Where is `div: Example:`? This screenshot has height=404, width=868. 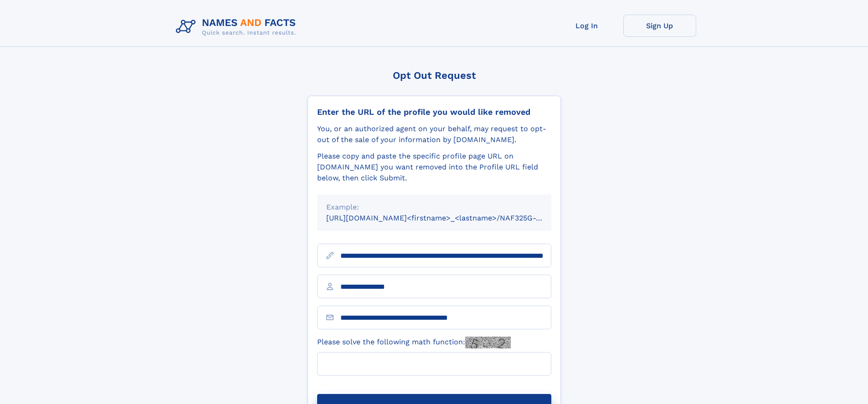 div: Example: is located at coordinates (434, 208).